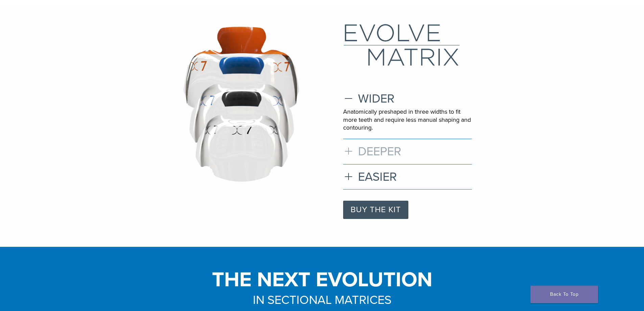 The height and width of the screenshot is (311, 644). Describe the element at coordinates (376, 210) in the screenshot. I see `a: BUY THE KIT` at that location.